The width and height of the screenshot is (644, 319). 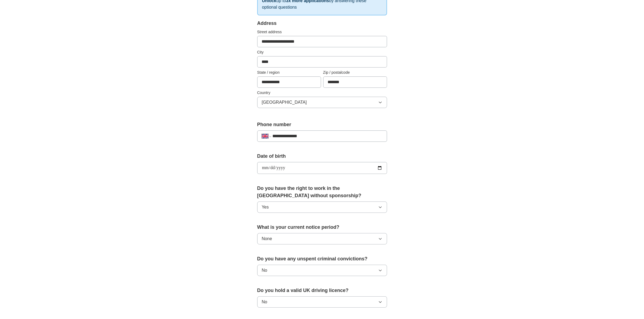 I want to click on label: Date of birth, so click(x=322, y=157).